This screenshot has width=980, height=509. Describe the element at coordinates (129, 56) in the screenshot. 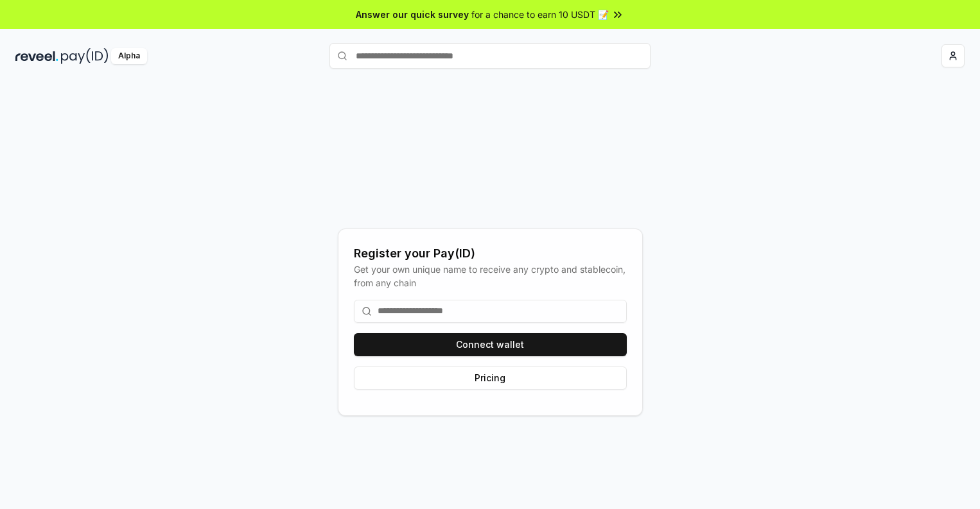

I see `div: Alpha` at that location.